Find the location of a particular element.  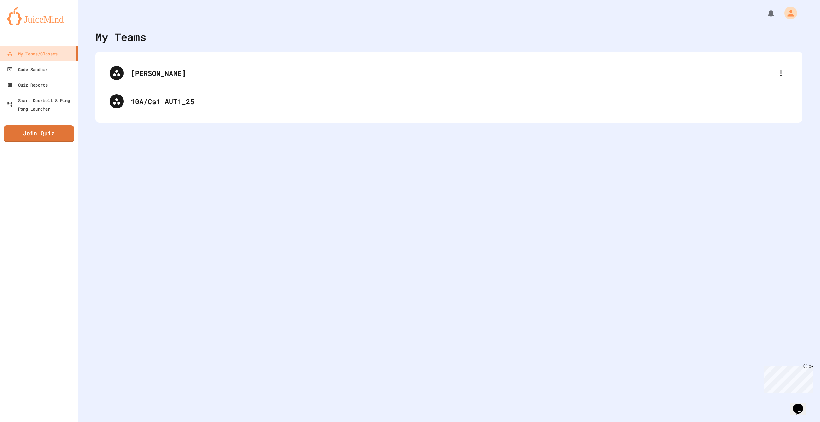

div: My Account is located at coordinates (788, 13).